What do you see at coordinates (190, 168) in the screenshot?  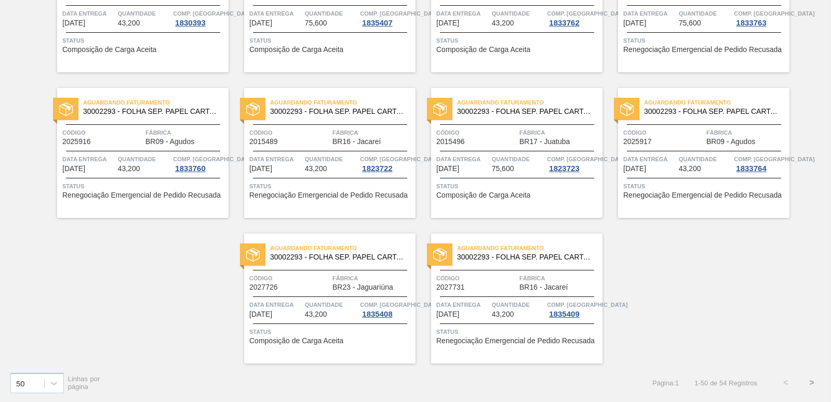 I see `div: 1833760` at bounding box center [190, 168].